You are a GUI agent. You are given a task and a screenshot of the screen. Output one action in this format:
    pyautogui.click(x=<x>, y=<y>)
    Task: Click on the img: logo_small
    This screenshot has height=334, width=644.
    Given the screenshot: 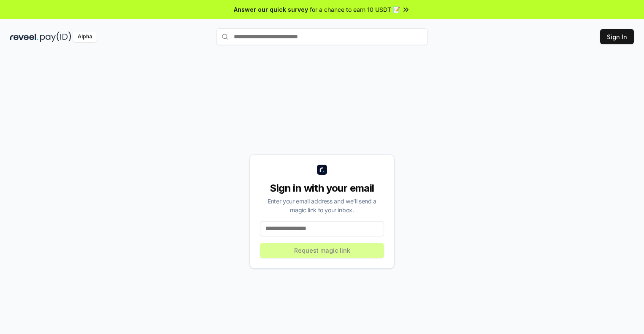 What is the action you would take?
    pyautogui.click(x=322, y=170)
    